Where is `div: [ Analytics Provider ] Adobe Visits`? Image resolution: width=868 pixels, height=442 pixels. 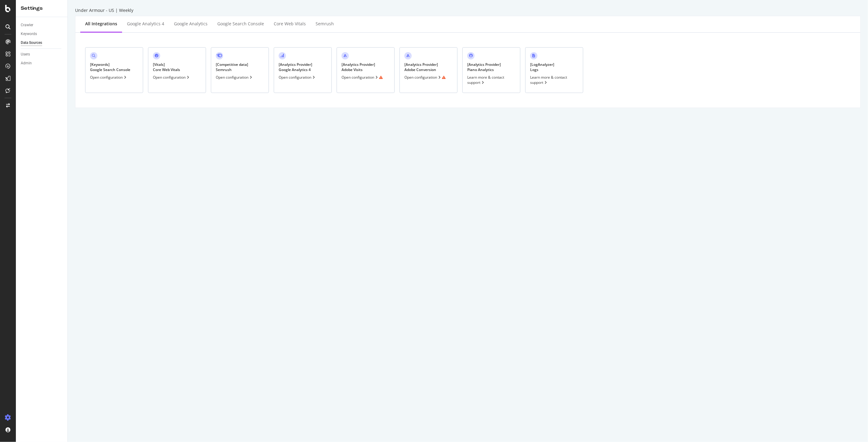 div: [ Analytics Provider ] Adobe Visits is located at coordinates (358, 67).